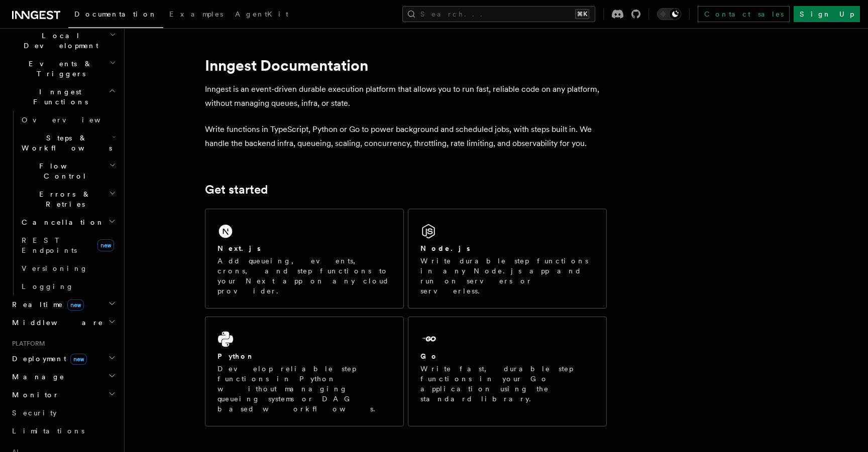 This screenshot has width=868, height=452. What do you see at coordinates (68, 171) in the screenshot?
I see `button: Flow Control` at bounding box center [68, 171].